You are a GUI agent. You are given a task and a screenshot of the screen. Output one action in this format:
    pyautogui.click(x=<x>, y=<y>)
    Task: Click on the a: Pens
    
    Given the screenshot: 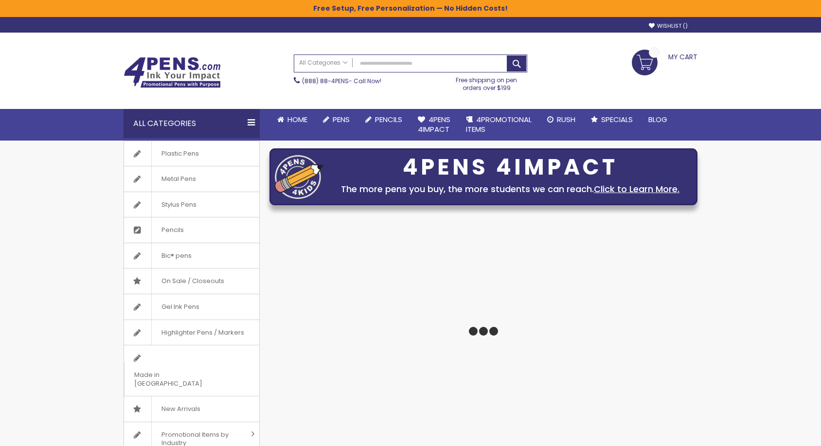 What is the action you would take?
    pyautogui.click(x=336, y=120)
    